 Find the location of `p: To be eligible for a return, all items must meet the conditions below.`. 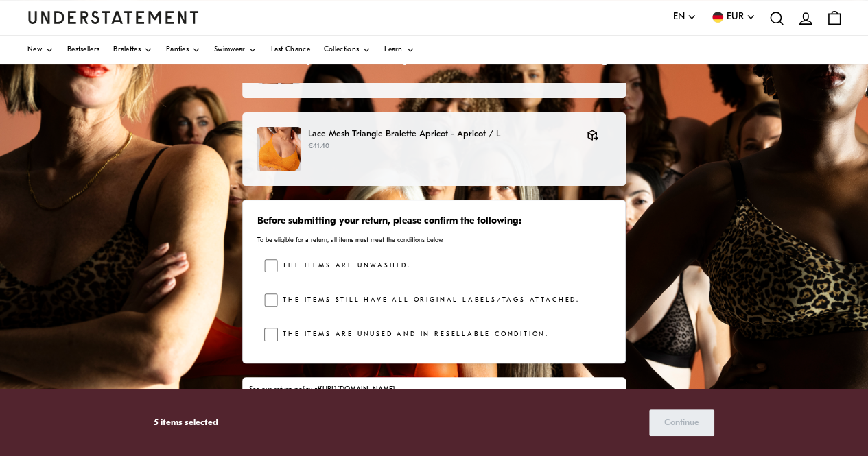

p: To be eligible for a return, all items must meet the conditions below. is located at coordinates (434, 240).